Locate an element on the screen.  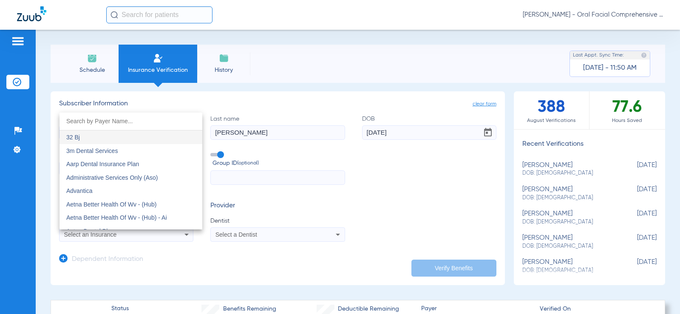
span: Administrative Services Only (Aso) is located at coordinates (112, 178).